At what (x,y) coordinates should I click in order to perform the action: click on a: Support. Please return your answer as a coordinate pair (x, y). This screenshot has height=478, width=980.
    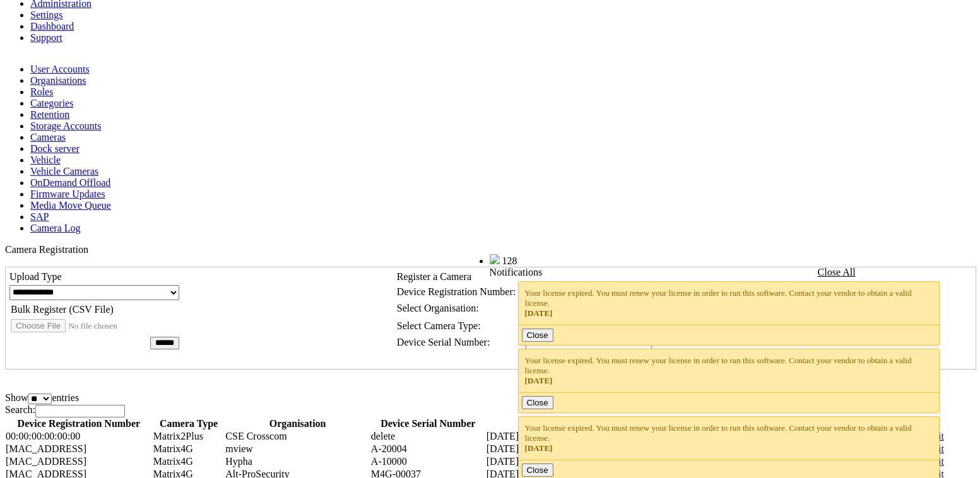
    Looking at the image, I should click on (46, 37).